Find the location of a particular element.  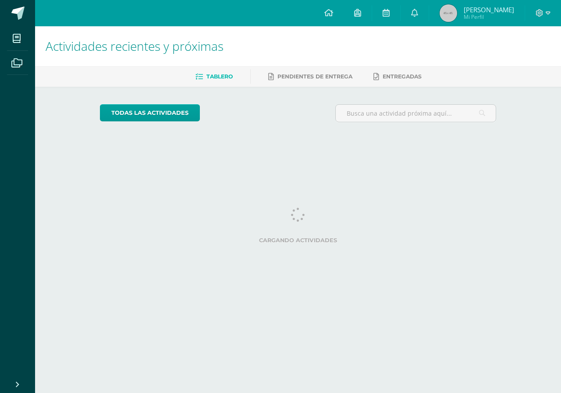

span: Entregadas is located at coordinates (402, 76).